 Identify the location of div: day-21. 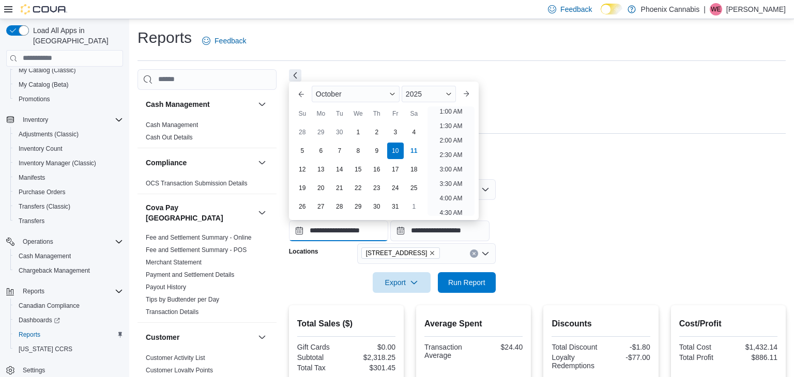
(339, 188).